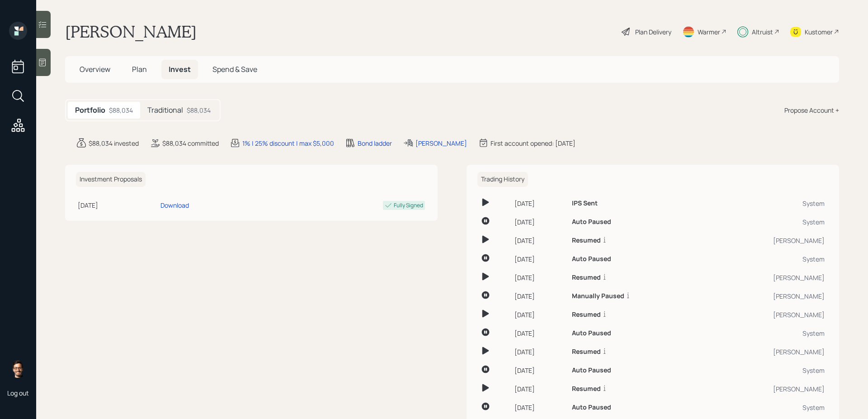 Image resolution: width=868 pixels, height=419 pixels. Describe the element at coordinates (235, 69) in the screenshot. I see `span: Spend & Save` at that location.